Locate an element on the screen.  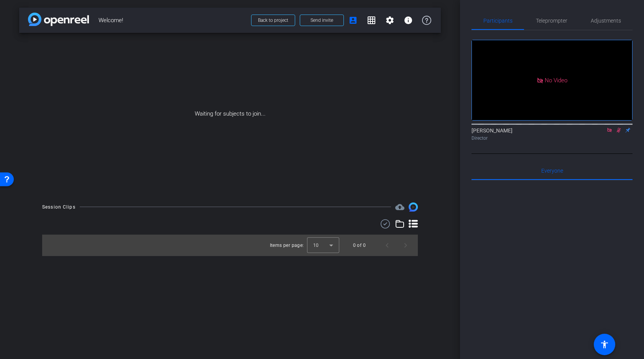
img: app-logo is located at coordinates (59, 19).